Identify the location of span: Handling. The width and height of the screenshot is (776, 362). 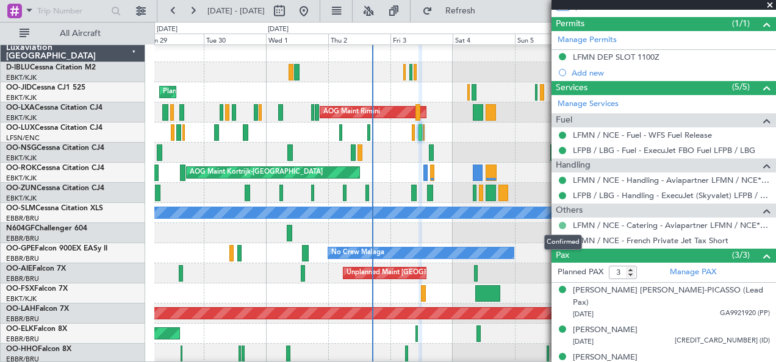
(573, 165).